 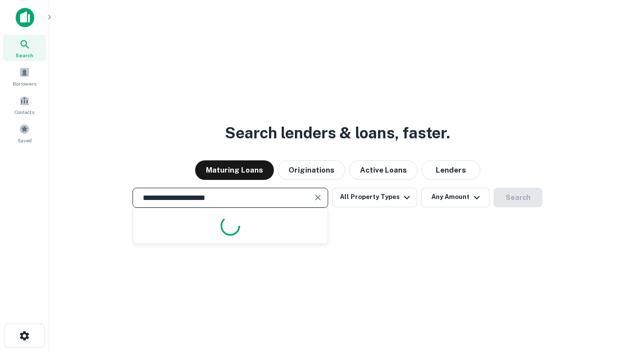 What do you see at coordinates (24, 76) in the screenshot?
I see `div: Borrowers` at bounding box center [24, 76].